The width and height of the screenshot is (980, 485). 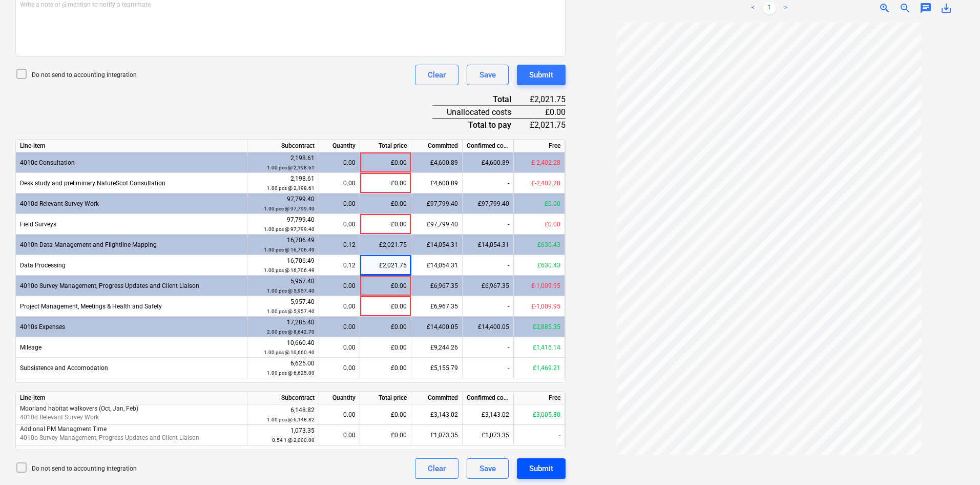 I want to click on div: 17,285.40, so click(x=283, y=327).